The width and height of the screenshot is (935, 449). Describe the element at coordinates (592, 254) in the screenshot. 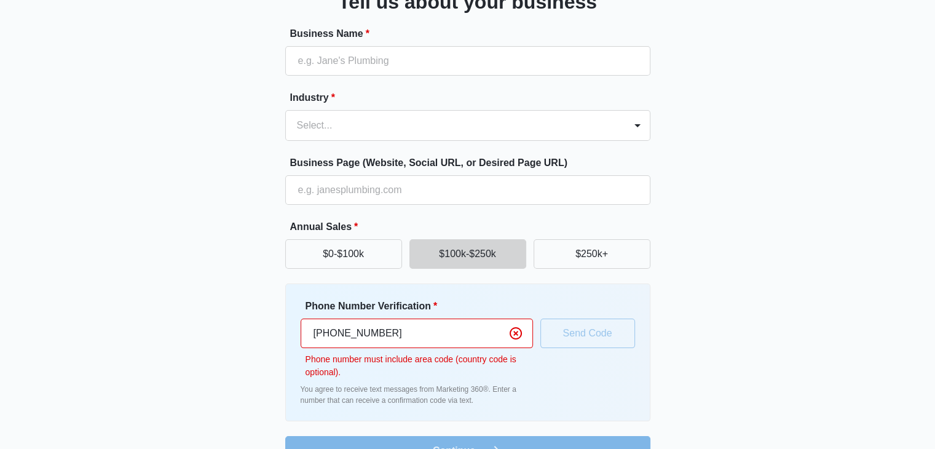

I see `button: $250k+` at that location.